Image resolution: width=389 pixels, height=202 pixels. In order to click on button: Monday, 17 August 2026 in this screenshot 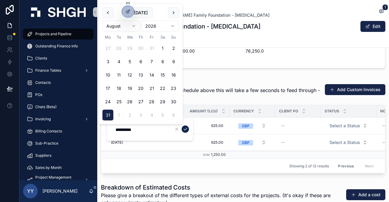, I will do `click(108, 88)`.